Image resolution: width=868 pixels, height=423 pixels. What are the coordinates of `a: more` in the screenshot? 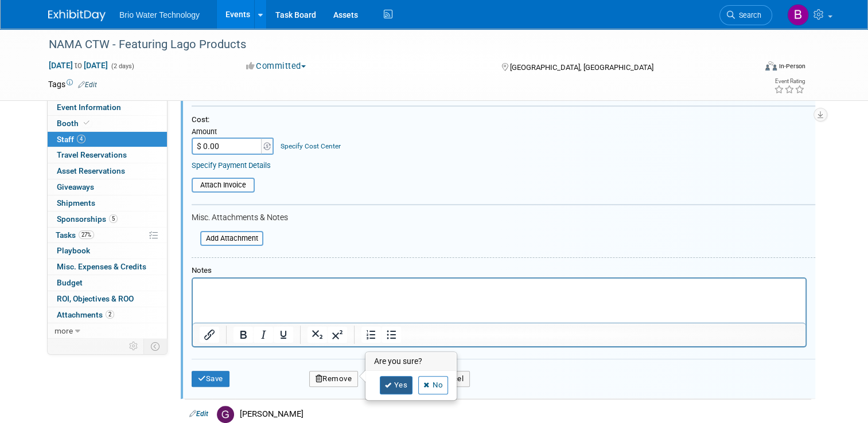 It's located at (107, 331).